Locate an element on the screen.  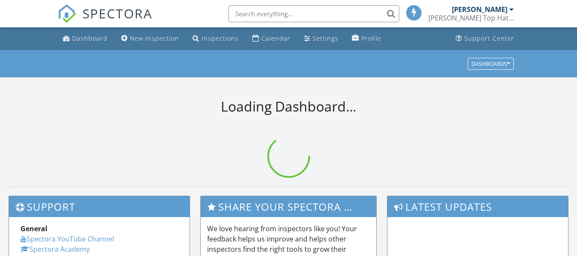
strong: General is located at coordinates (34, 229).